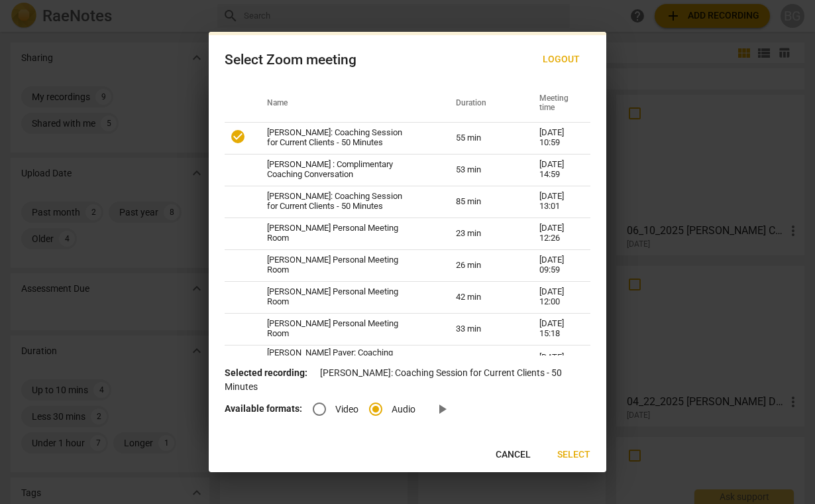 The image size is (815, 504). What do you see at coordinates (346, 408) in the screenshot?
I see `span: Video` at bounding box center [346, 408].